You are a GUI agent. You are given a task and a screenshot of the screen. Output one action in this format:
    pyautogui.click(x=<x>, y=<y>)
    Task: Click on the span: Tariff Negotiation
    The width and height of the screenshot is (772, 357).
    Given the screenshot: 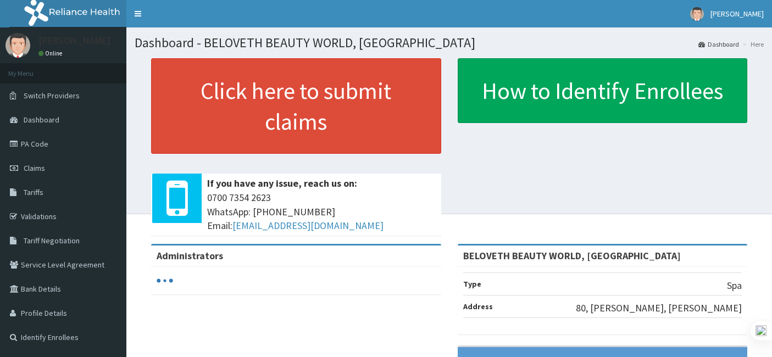 What is the action you would take?
    pyautogui.click(x=52, y=241)
    